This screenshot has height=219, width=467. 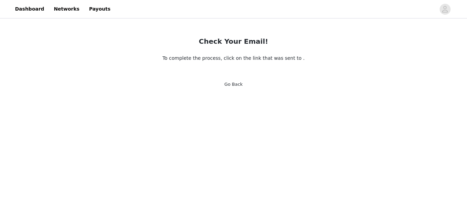 What do you see at coordinates (445, 9) in the screenshot?
I see `div: avatar` at bounding box center [445, 9].